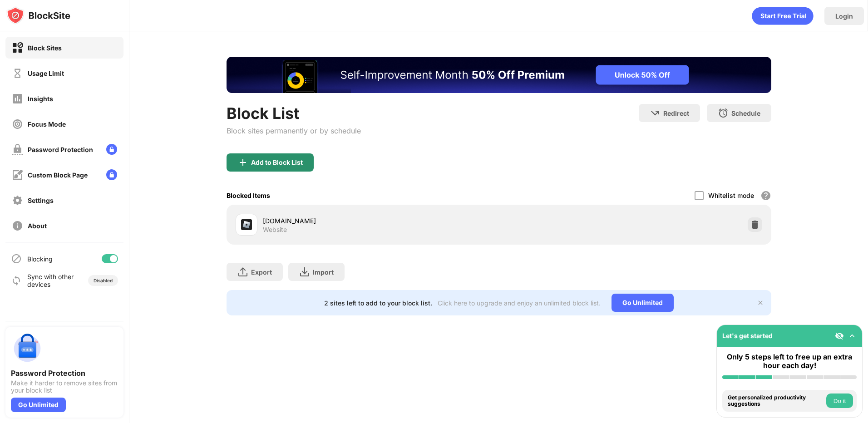 This screenshot has width=868, height=423. Describe the element at coordinates (37, 226) in the screenshot. I see `div: About` at that location.